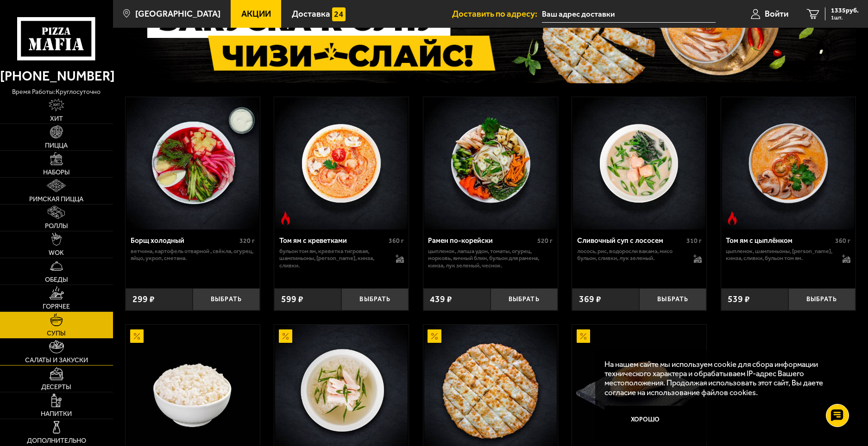 This screenshot has height=446, width=868. Describe the element at coordinates (722, 378) in the screenshot. I see `p: На нашем сайте мы используем cookie для сбора информации технического характера и обрабатываем IP...` at that location.